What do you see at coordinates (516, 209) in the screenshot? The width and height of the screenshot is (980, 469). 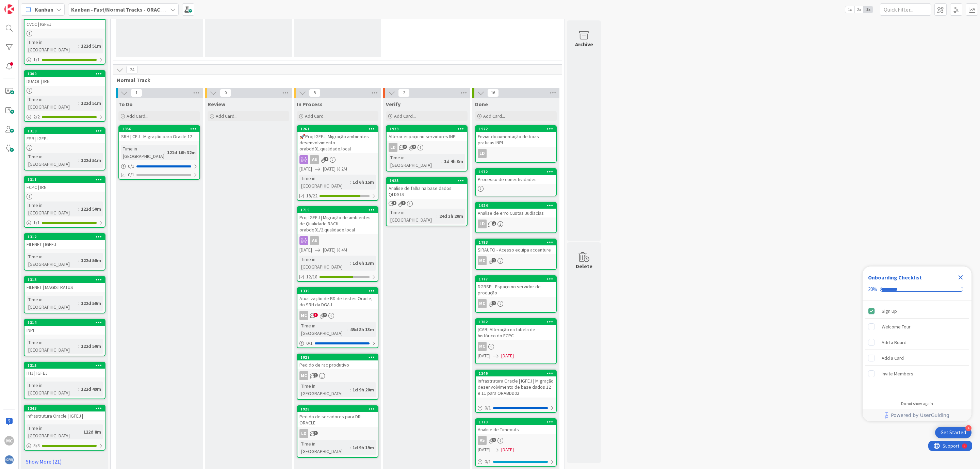 I see `div: 1924Analise de erro Custas Judiacias` at bounding box center [516, 209].